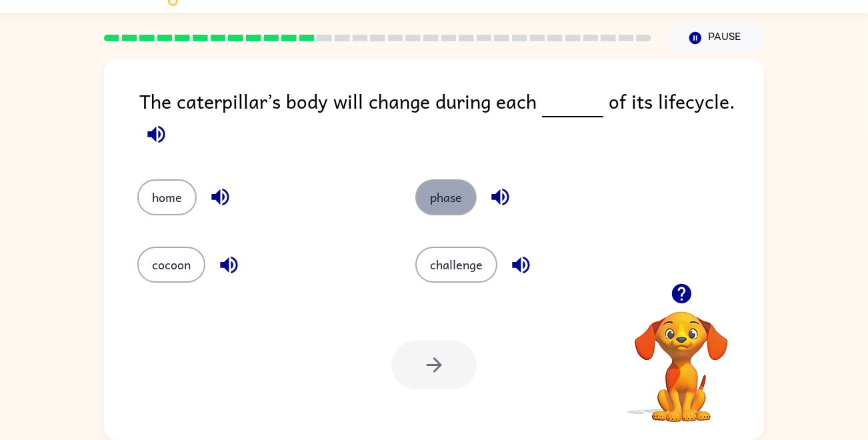 The image size is (868, 440). Describe the element at coordinates (456, 265) in the screenshot. I see `button: challenge` at that location.